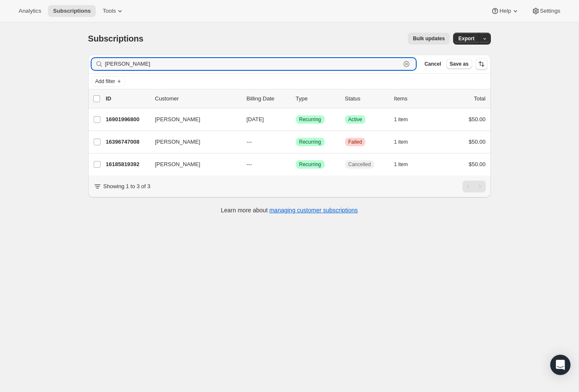  I want to click on button: Save as, so click(459, 64).